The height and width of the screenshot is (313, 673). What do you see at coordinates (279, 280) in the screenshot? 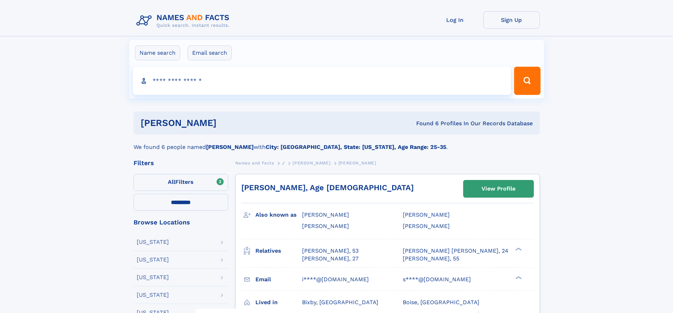
I see `h3: Email` at bounding box center [279, 280].